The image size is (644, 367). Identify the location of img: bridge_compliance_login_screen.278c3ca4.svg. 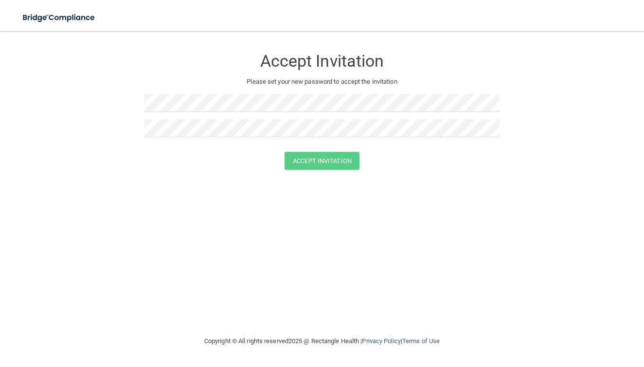
(59, 18).